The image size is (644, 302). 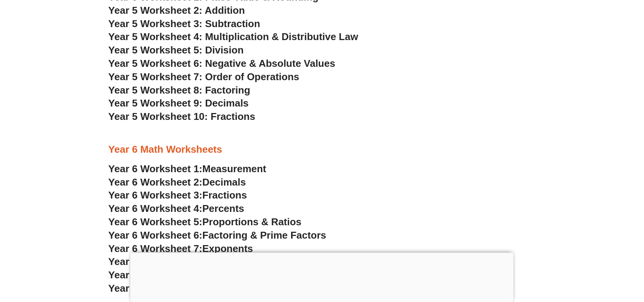 I want to click on span: Year 5 Worksheet 2: Addition, so click(x=177, y=10).